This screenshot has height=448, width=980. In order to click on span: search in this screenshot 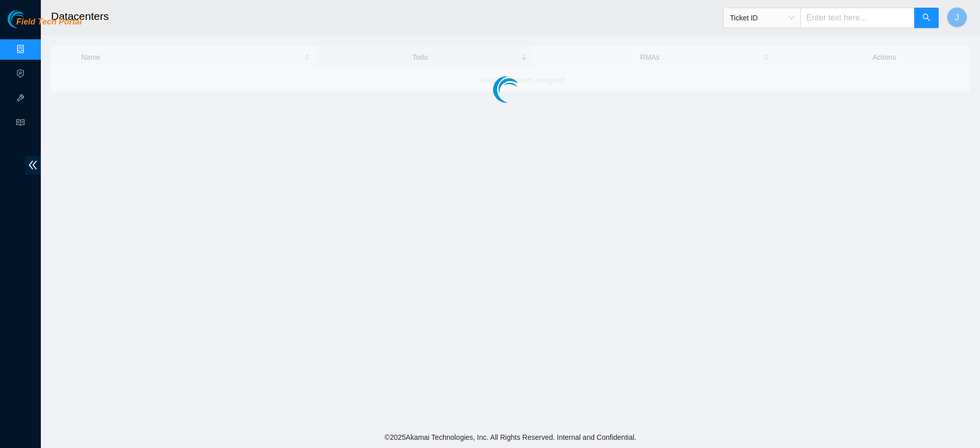, I will do `click(926, 18)`.